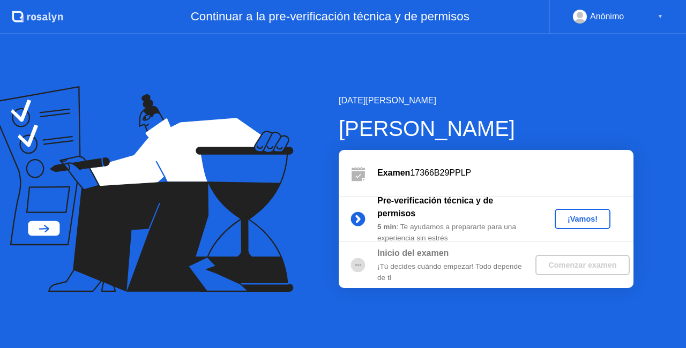  Describe the element at coordinates (582, 265) in the screenshot. I see `div: Comenzar examen` at that location.